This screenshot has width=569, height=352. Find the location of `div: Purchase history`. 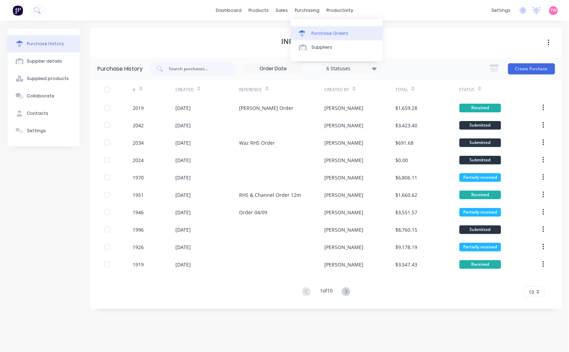

div: Purchase history is located at coordinates (45, 44).